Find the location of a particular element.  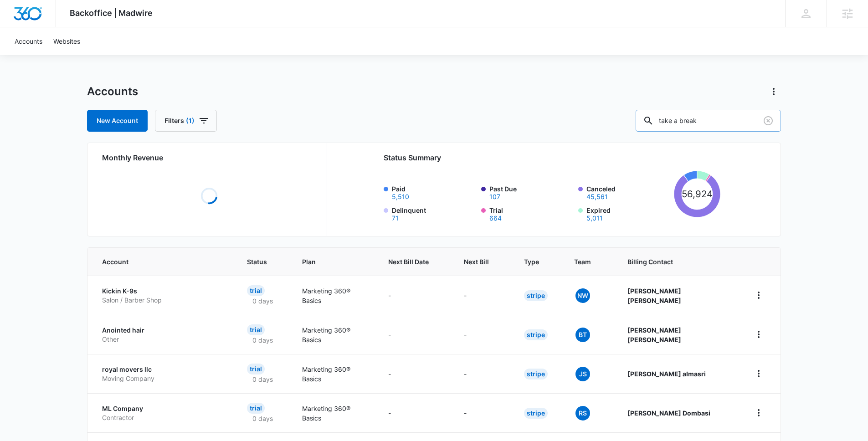

p: Moving Company is located at coordinates (163, 379).